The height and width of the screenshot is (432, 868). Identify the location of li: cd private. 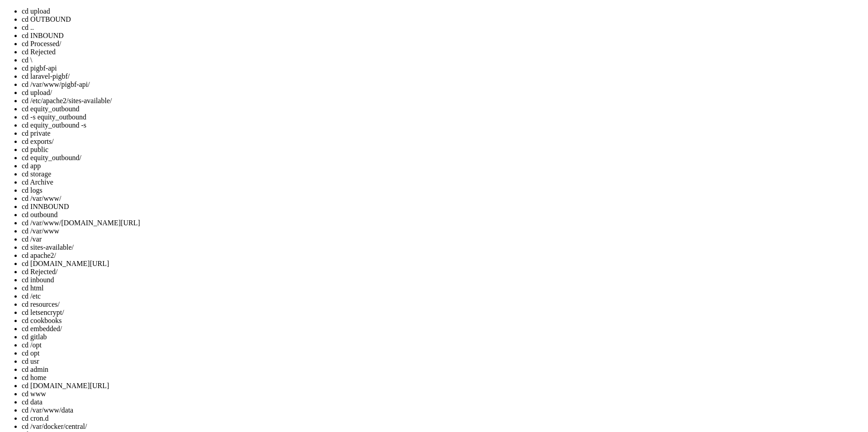
(443, 133).